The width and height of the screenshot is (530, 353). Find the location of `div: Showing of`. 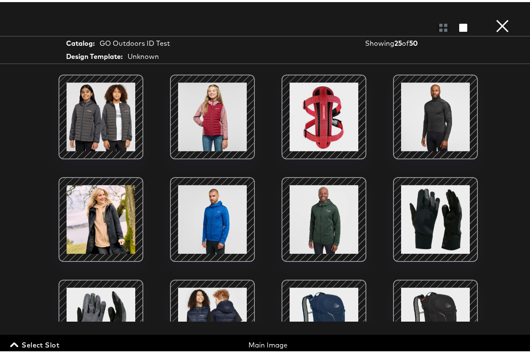

div: Showing of is located at coordinates (410, 41).